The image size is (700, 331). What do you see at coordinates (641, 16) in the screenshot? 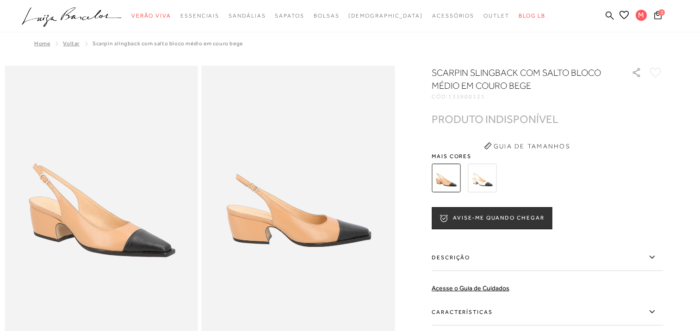
I see `button: M` at bounding box center [641, 16].